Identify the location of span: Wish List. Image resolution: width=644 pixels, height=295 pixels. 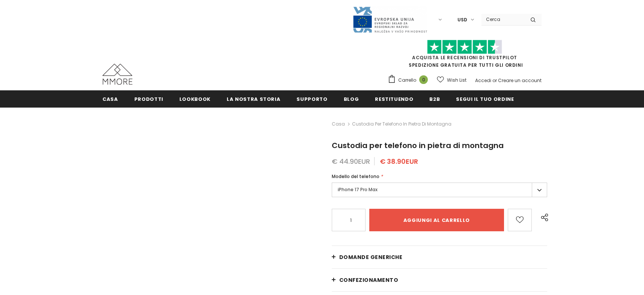
(457, 80).